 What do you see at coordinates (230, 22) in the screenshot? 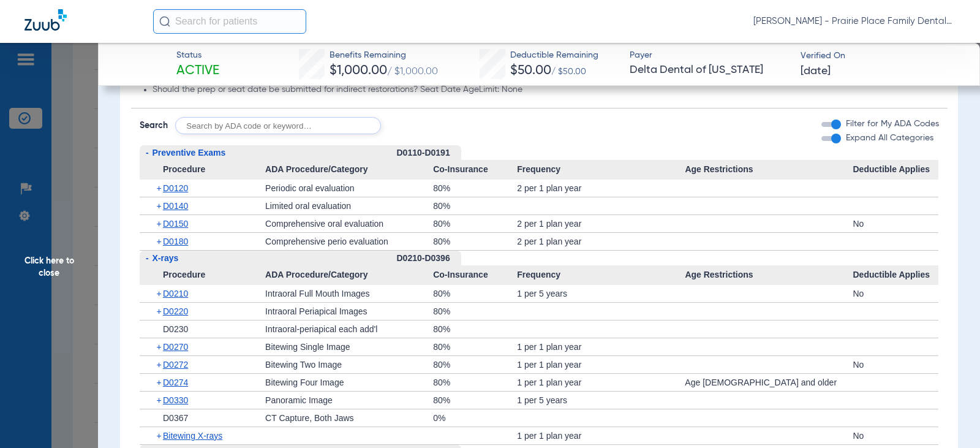
I see `input: Search for patients` at bounding box center [230, 22].